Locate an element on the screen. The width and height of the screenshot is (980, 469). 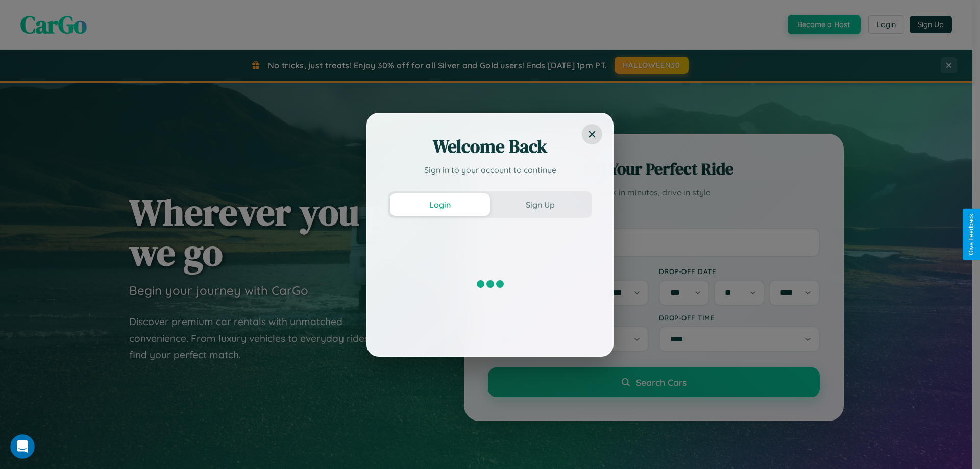
div: Give Feedback is located at coordinates (971, 234).